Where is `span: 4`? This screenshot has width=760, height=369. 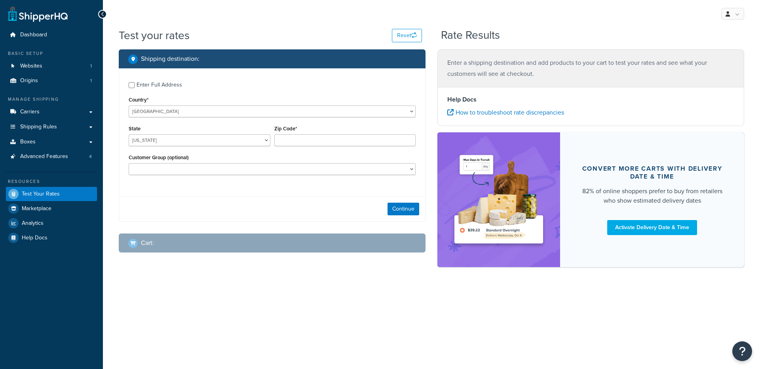 span: 4 is located at coordinates (90, 157).